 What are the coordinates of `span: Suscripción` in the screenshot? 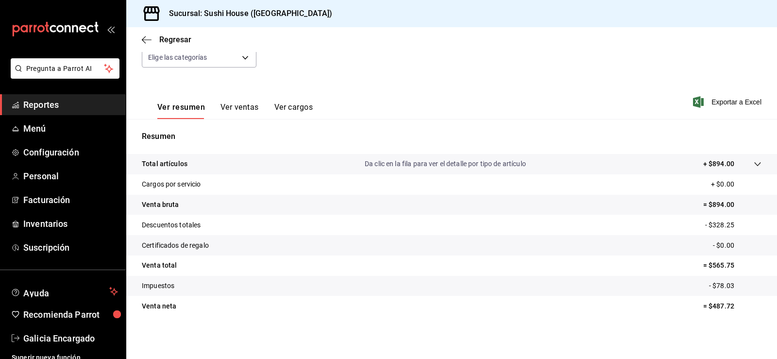 It's located at (70, 247).